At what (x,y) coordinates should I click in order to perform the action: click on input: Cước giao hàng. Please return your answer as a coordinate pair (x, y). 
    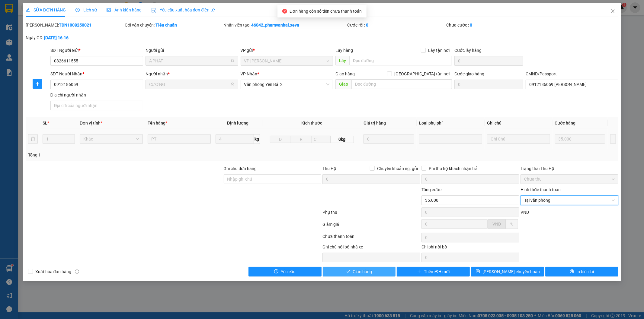
    Looking at the image, I should click on (489, 85).